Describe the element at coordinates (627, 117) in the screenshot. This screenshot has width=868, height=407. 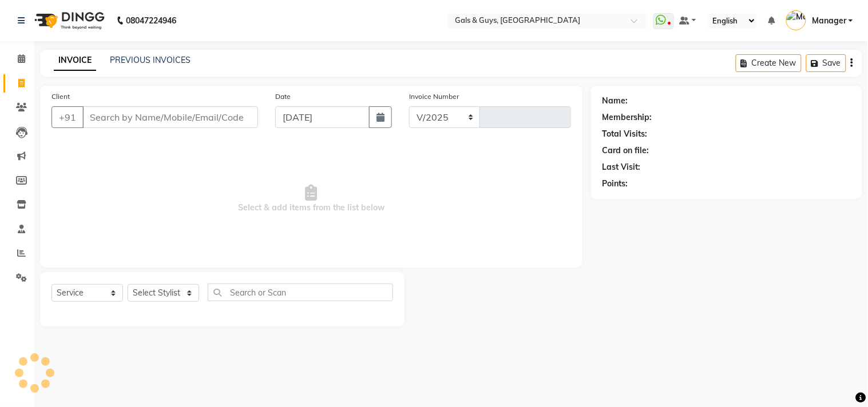
I see `div: Membership:` at that location.